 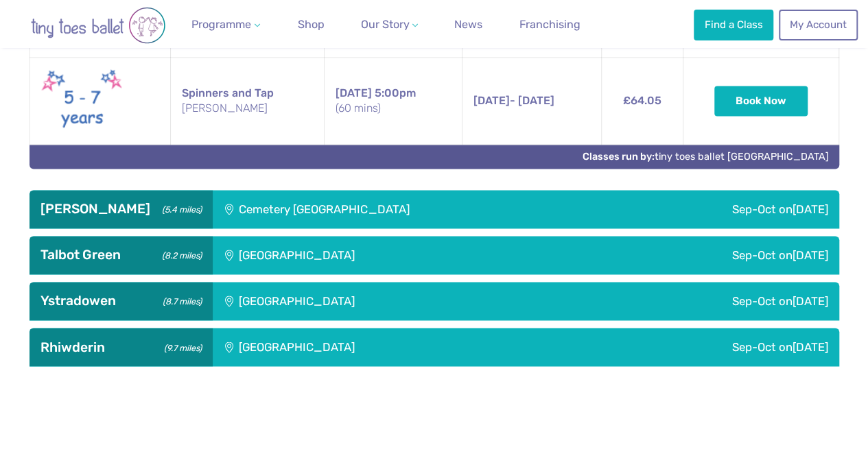 I want to click on a: Our Story, so click(x=389, y=25).